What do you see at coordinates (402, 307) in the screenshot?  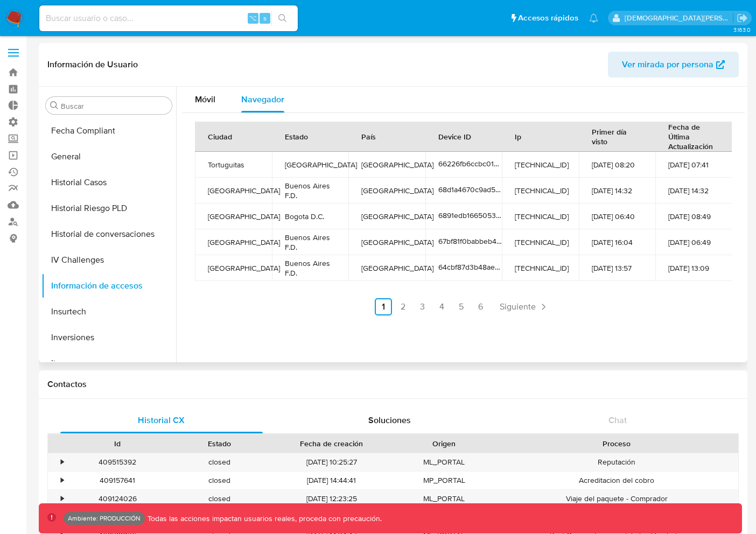 I see `a: Ir a la página 2` at bounding box center [402, 307].